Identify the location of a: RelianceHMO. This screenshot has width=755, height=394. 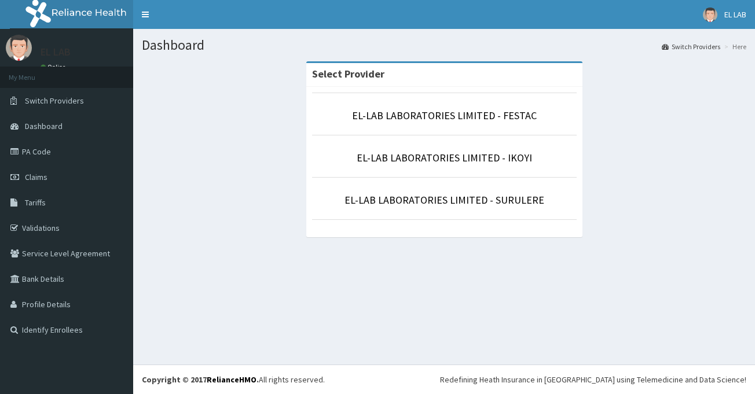
(232, 380).